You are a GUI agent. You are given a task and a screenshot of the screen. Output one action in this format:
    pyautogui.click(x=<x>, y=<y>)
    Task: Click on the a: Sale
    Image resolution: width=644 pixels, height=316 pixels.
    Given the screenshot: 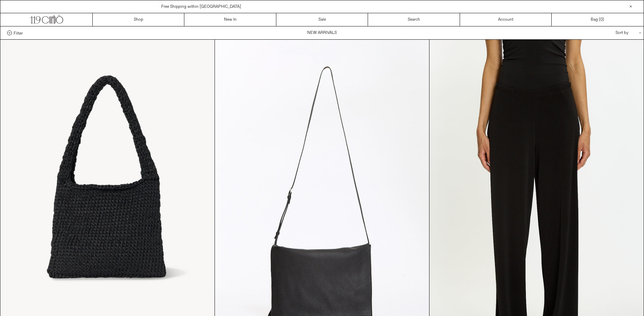 What is the action you would take?
    pyautogui.click(x=322, y=20)
    